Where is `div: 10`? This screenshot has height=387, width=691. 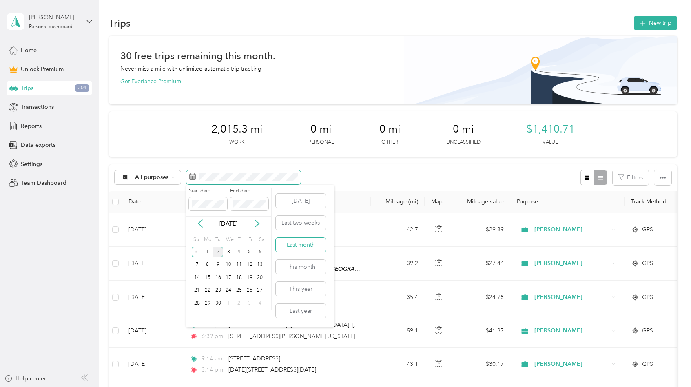 div: 10 is located at coordinates (229, 265).